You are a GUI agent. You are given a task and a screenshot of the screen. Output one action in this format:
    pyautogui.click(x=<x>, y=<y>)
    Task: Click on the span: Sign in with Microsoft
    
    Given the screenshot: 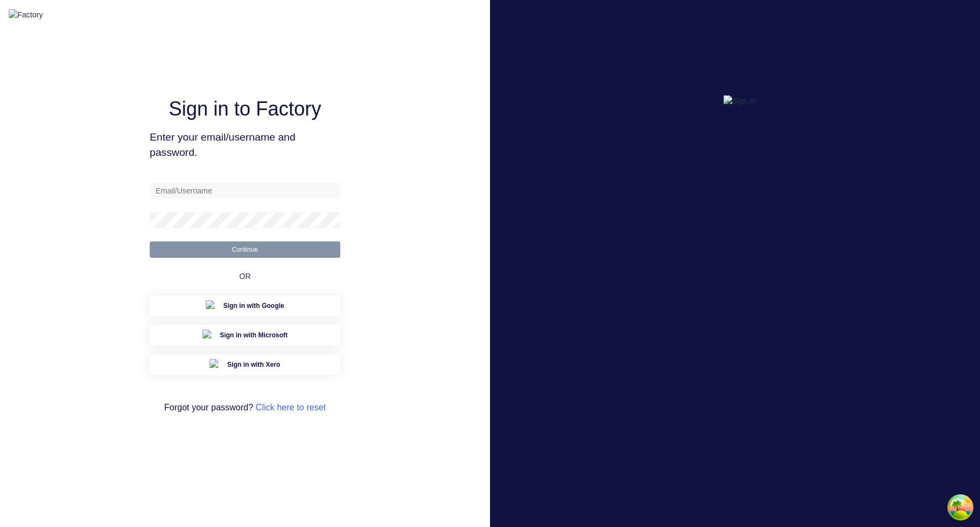 What is the action you would take?
    pyautogui.click(x=254, y=335)
    